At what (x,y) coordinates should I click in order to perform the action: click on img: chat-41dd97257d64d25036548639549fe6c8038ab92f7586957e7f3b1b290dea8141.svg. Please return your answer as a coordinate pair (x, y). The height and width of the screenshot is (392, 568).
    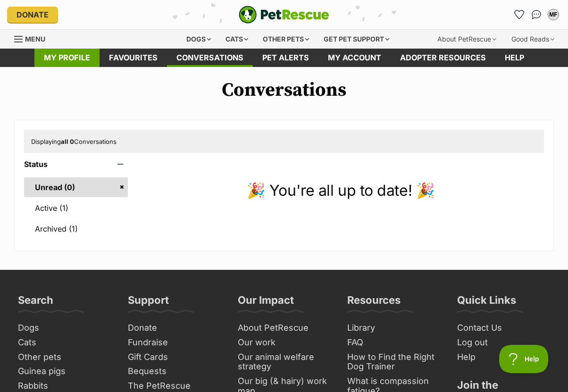
    Looking at the image, I should click on (536, 14).